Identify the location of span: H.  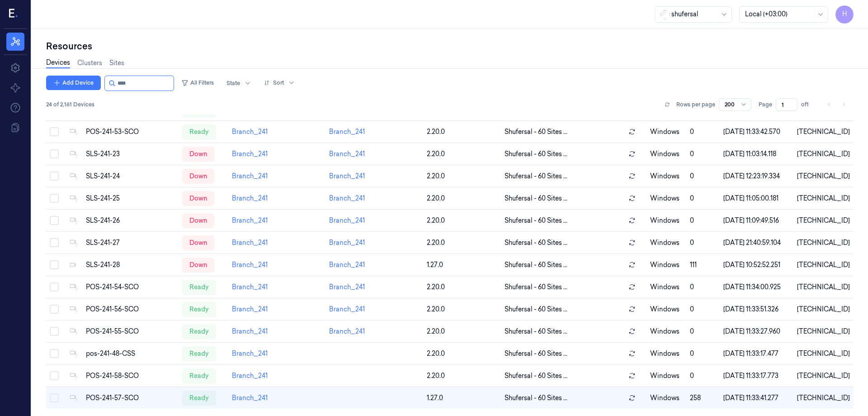
(845, 15).